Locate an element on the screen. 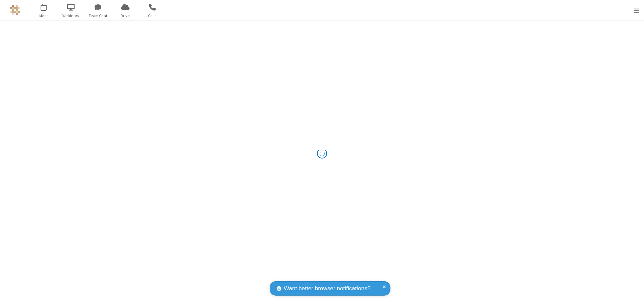 This screenshot has width=644, height=307. span: Team Chat is located at coordinates (98, 16).